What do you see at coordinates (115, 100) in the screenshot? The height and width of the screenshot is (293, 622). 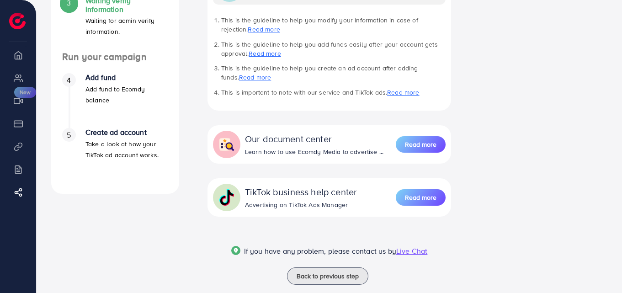 I see `li: Add fund` at bounding box center [115, 100].